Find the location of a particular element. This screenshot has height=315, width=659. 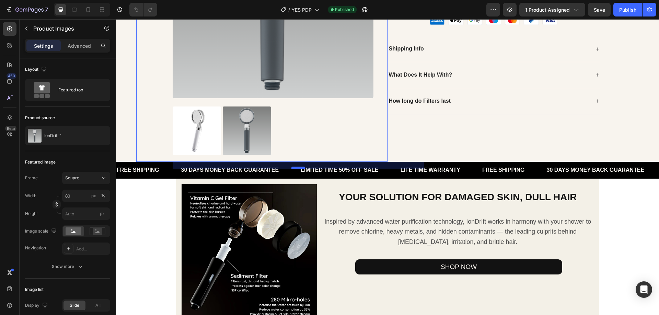

button: Square is located at coordinates (86, 178).